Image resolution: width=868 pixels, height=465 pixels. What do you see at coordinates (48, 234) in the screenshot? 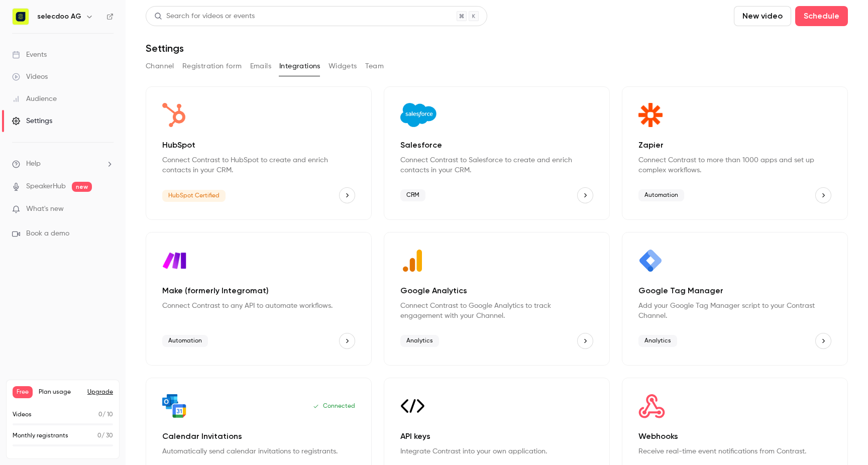
I see `span: Book a demo` at bounding box center [48, 234].